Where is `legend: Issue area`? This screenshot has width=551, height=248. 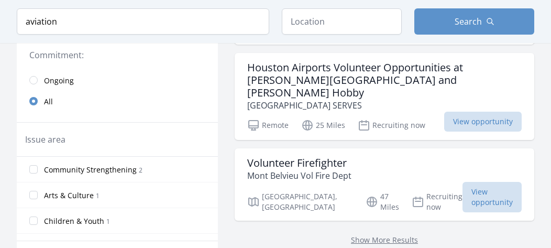 legend: Issue area is located at coordinates (45, 139).